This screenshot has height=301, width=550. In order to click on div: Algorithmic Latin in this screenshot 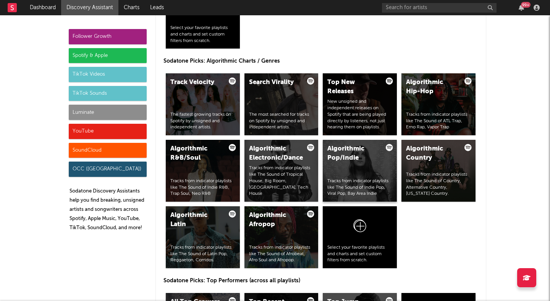, I will do `click(196, 220)`.